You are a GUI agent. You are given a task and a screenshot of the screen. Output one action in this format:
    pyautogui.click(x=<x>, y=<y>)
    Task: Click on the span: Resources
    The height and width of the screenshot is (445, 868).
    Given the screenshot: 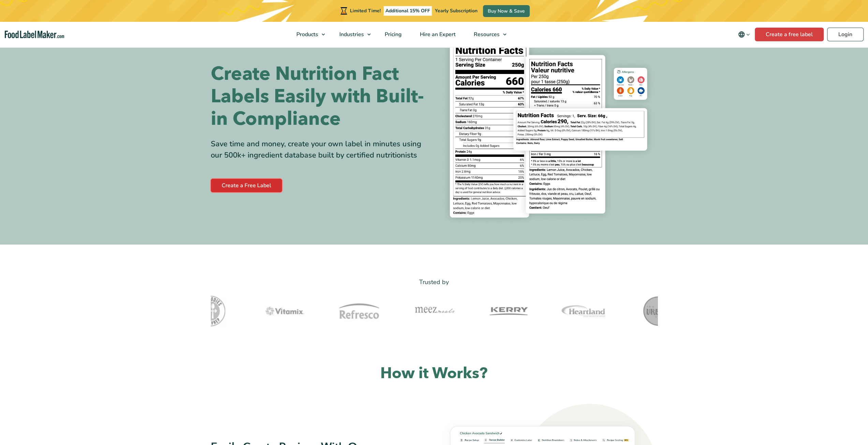 What is the action you would take?
    pyautogui.click(x=486, y=35)
    